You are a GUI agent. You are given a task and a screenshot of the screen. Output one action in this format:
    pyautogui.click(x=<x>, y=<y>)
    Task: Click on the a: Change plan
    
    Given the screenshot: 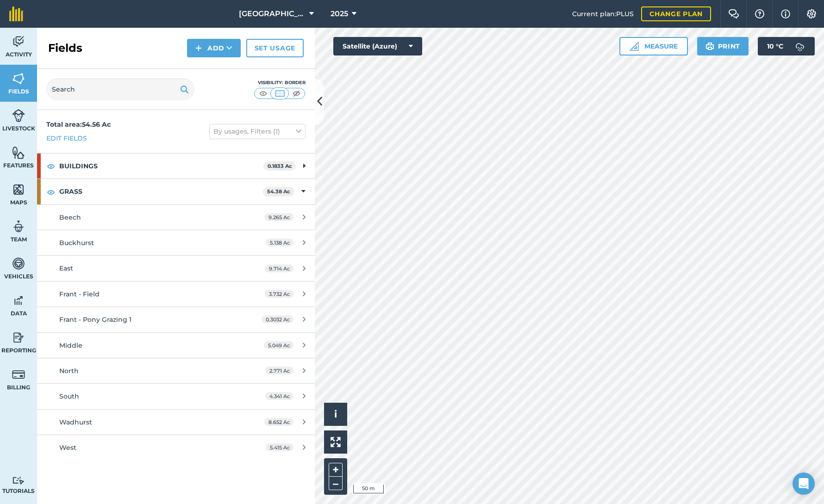 What is the action you would take?
    pyautogui.click(x=676, y=14)
    